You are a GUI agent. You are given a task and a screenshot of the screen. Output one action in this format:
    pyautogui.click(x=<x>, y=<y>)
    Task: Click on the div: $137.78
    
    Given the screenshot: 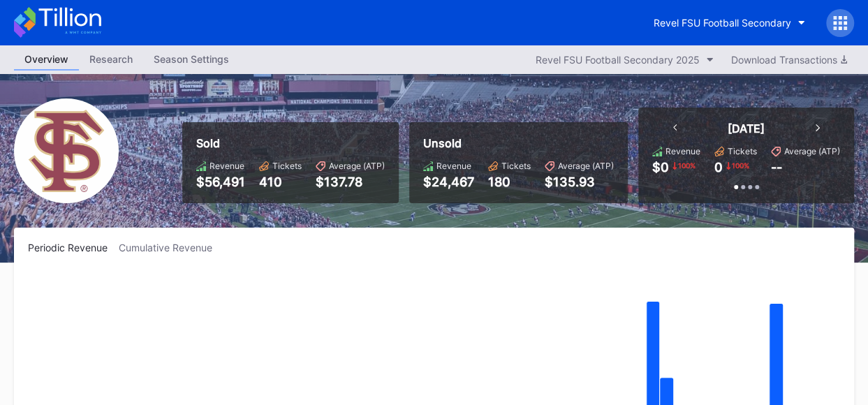 What is the action you would take?
    pyautogui.click(x=350, y=182)
    